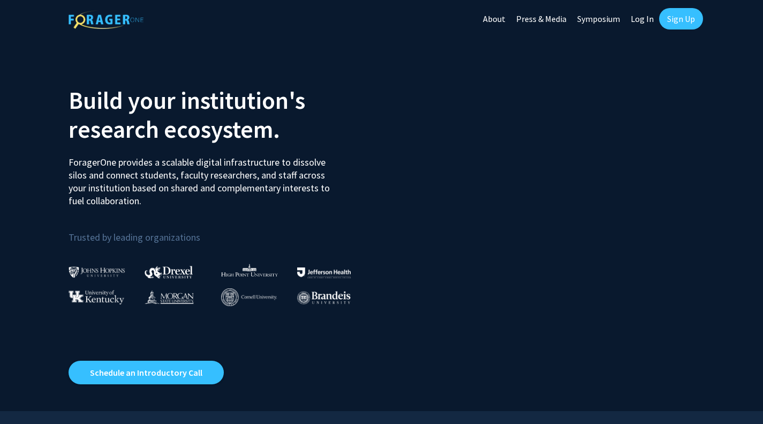 The width and height of the screenshot is (763, 424). I want to click on img: ForagerOne Logo, so click(106, 19).